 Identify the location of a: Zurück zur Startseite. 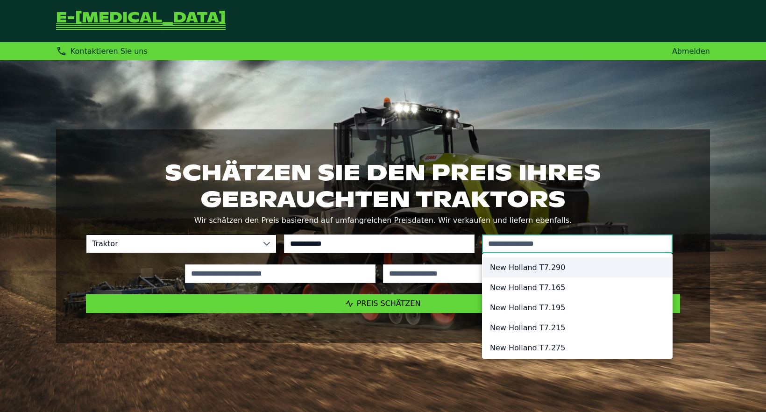
(141, 21).